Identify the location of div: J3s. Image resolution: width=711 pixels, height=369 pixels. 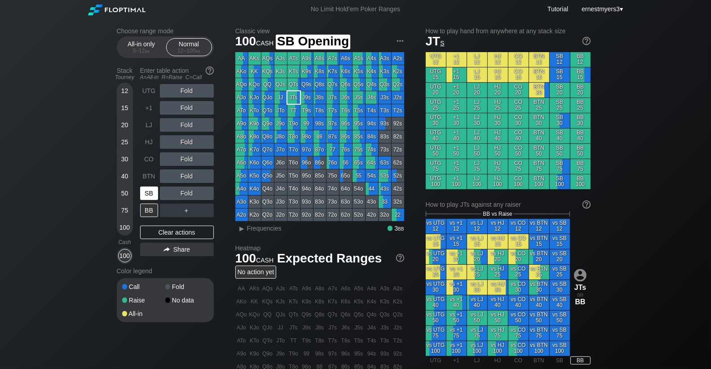
(385, 97).